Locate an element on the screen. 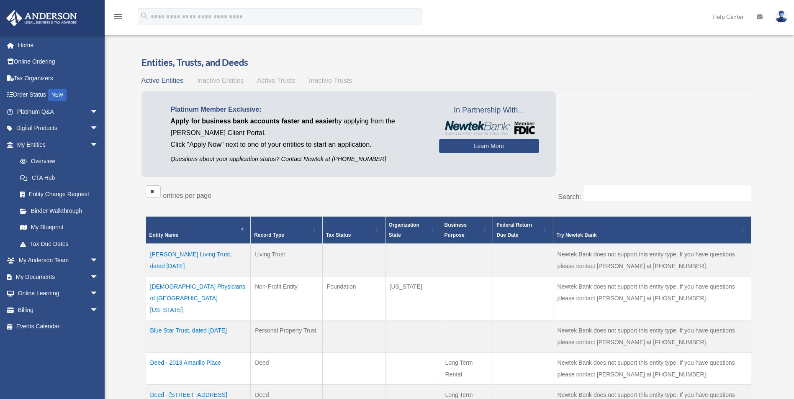 The height and width of the screenshot is (399, 794). span: Active Trusts is located at coordinates (276, 80).